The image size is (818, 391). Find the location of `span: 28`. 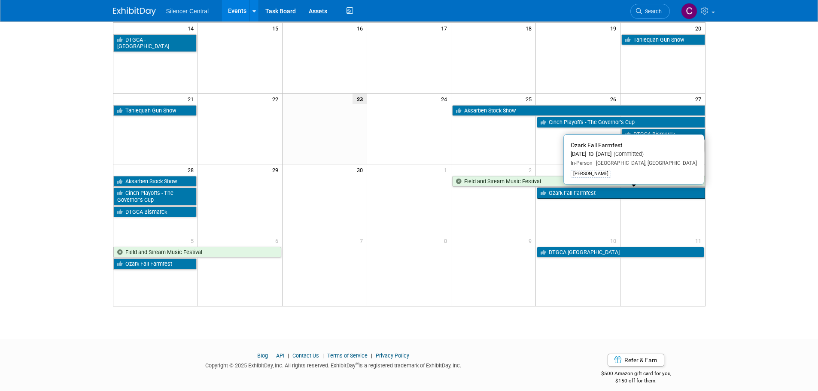

span: 28 is located at coordinates (192, 170).